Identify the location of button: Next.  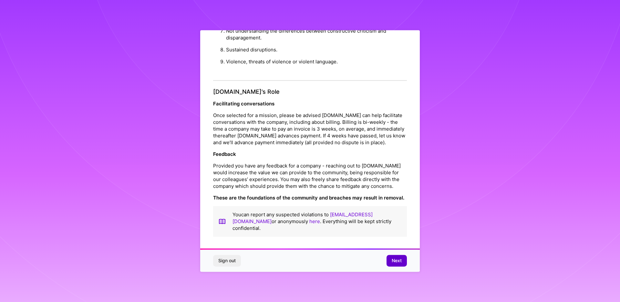
(397, 261).